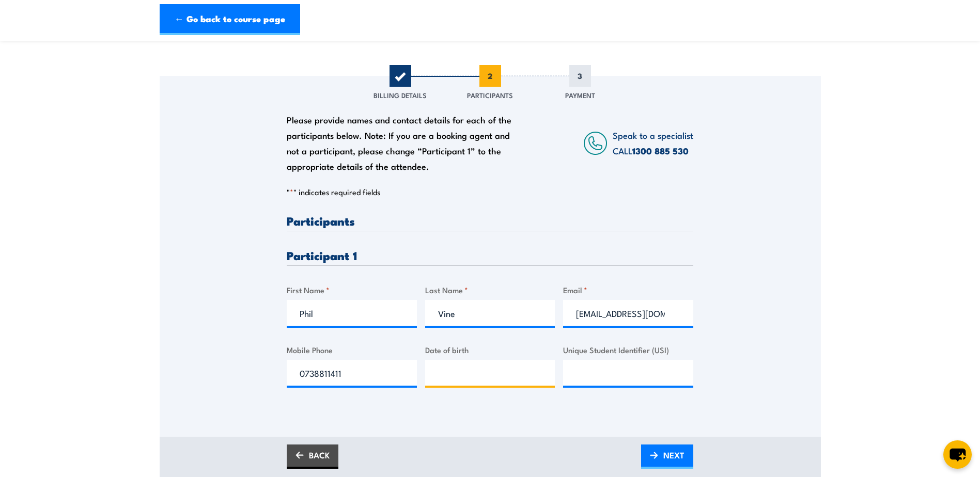 This screenshot has width=980, height=477. I want to click on label: Date of birth, so click(490, 350).